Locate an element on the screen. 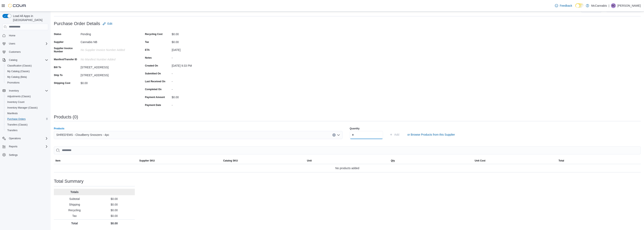  span: Unit Cost is located at coordinates (480, 161).